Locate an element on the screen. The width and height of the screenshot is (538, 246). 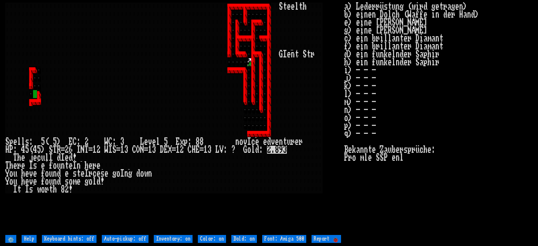
div: 3 is located at coordinates (122, 142).